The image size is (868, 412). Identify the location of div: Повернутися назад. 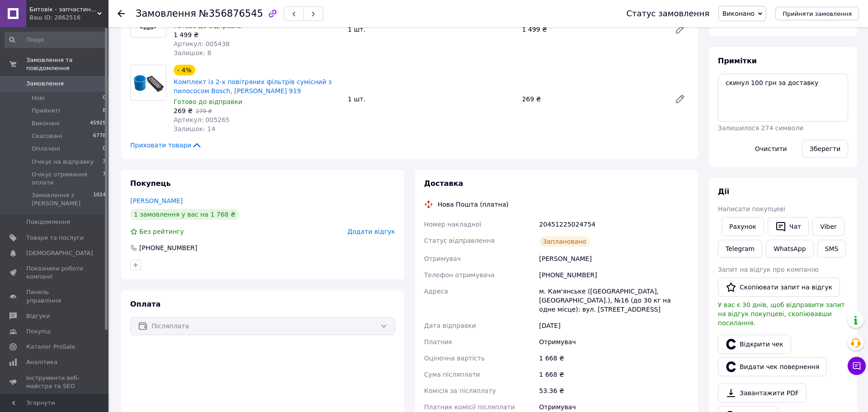
(121, 14).